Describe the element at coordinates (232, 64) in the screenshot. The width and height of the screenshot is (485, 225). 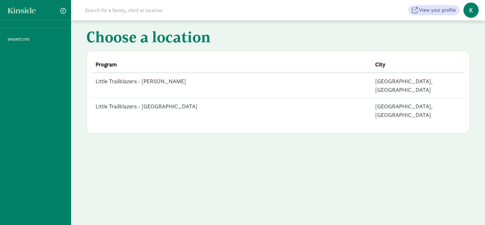
I see `th: Program` at that location.